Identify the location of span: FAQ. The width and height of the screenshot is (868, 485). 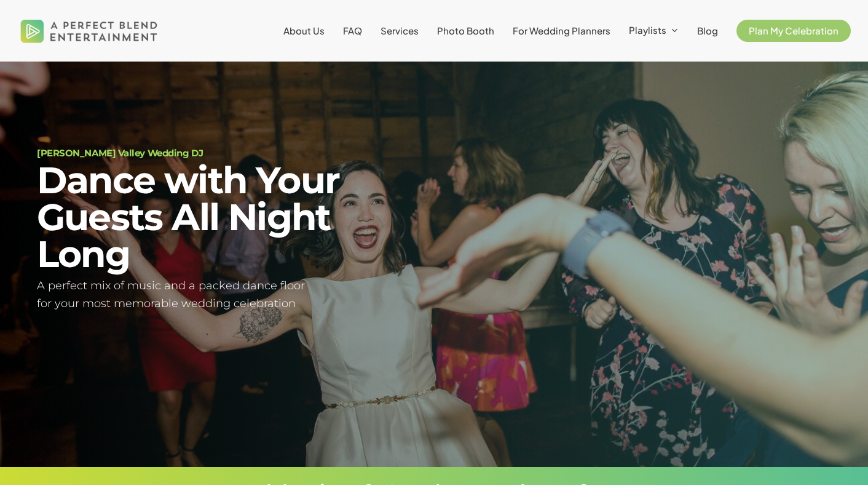
(353, 31).